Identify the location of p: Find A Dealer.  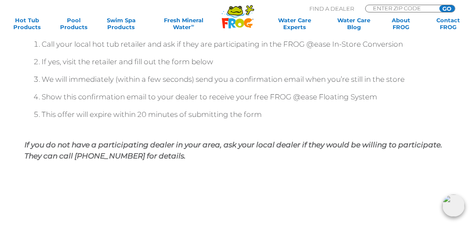
(332, 9).